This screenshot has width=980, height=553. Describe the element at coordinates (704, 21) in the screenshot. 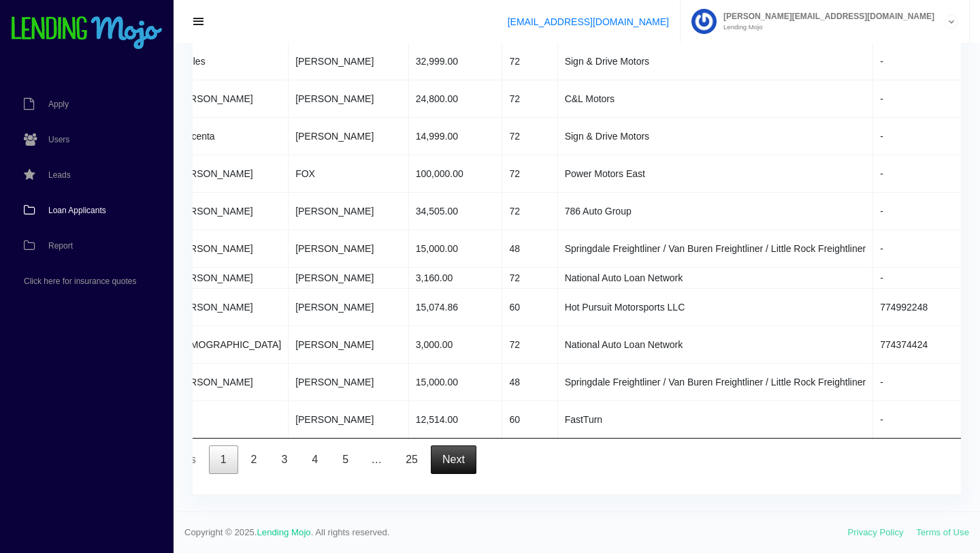

I see `img: Profile image` at that location.